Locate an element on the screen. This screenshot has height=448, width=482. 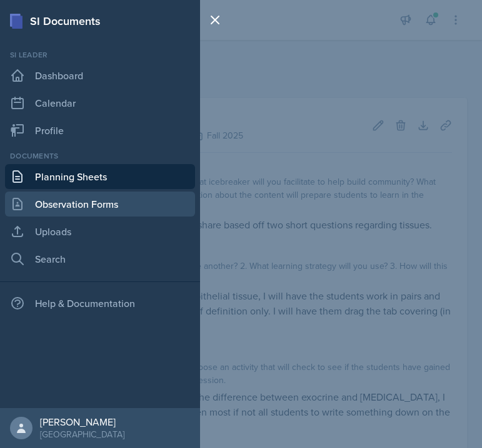
div: Si leader is located at coordinates (100, 55).